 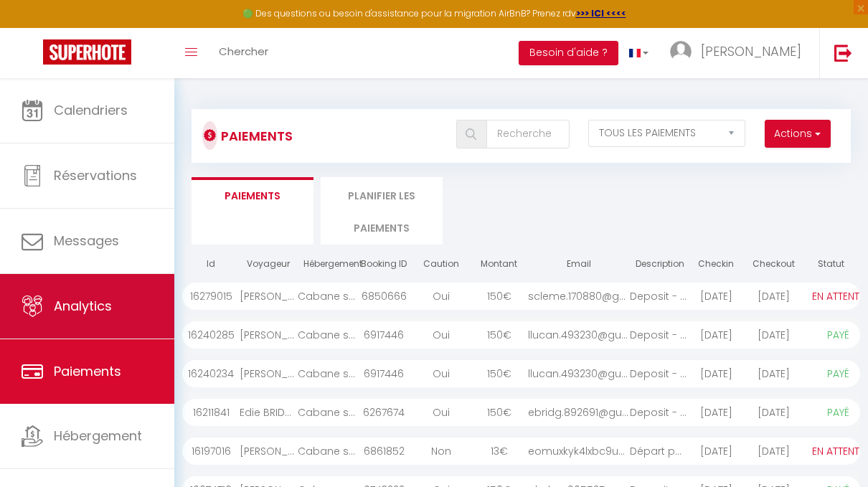 I want to click on th: Checkin, so click(x=716, y=264).